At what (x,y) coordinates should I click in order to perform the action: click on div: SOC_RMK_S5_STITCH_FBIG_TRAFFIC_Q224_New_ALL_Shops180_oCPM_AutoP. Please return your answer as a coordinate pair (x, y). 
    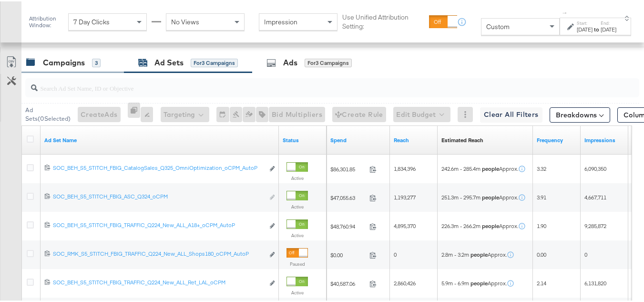
    Looking at the image, I should click on (159, 252).